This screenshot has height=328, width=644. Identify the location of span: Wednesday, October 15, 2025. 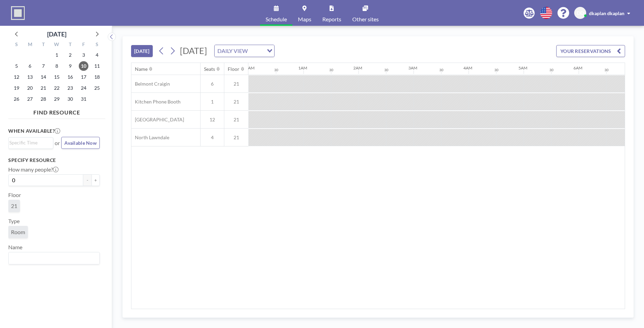
(56, 77).